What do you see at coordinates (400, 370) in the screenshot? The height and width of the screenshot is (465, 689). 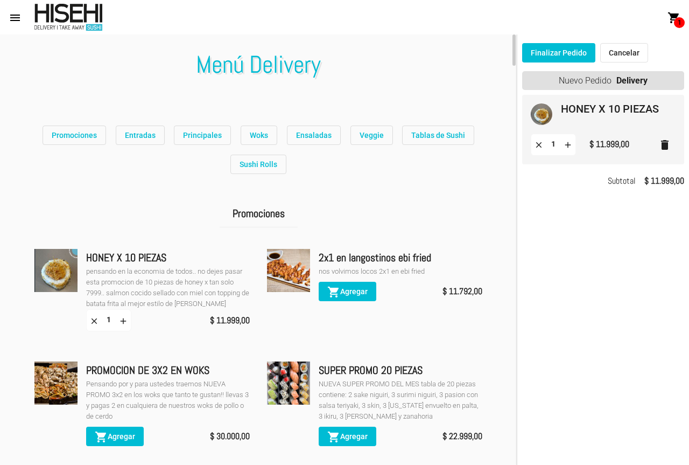 I see `div: SUPER PROMO 20 PIEZAS` at bounding box center [400, 370].